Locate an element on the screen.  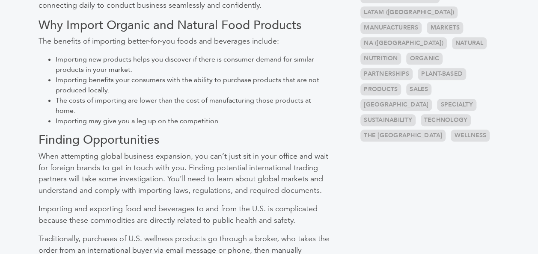
a: Specialty is located at coordinates (456, 105).